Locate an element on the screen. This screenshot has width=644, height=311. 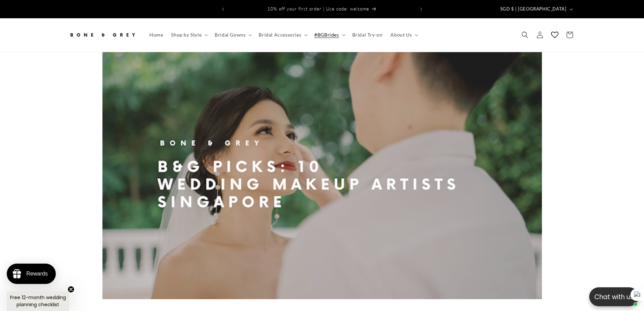
div: Rewards is located at coordinates (37, 274).